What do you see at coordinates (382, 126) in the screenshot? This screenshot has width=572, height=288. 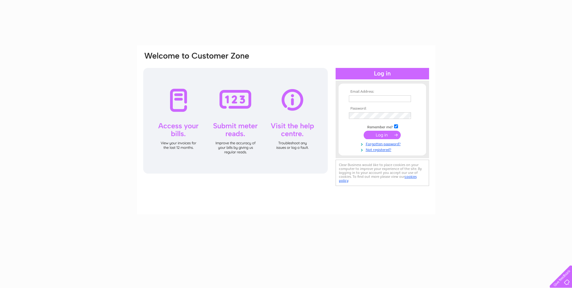 I see `td: Remember me?` at bounding box center [382, 126].